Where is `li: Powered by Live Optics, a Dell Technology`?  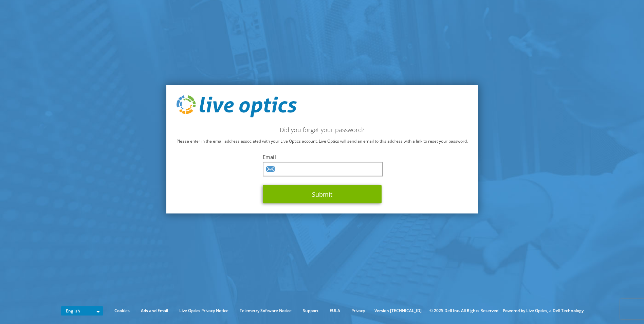 li: Powered by Live Optics, a Dell Technology is located at coordinates (543, 311).